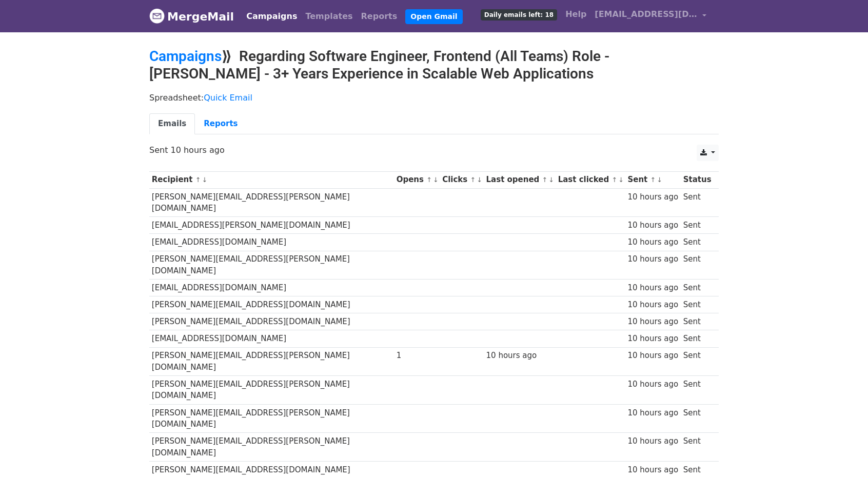  What do you see at coordinates (461, 180) in the screenshot?
I see `th: Clicks` at bounding box center [461, 180].